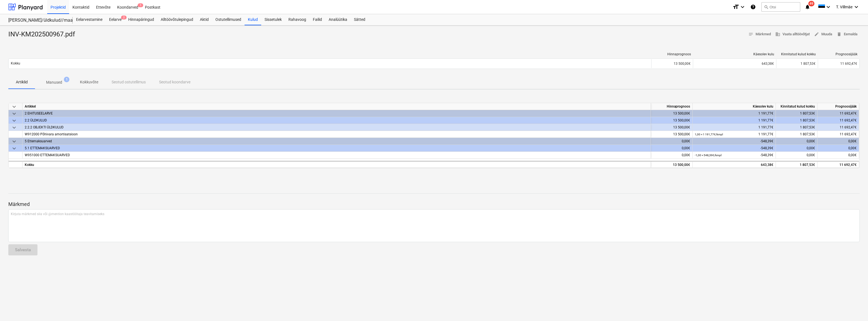 This screenshot has width=868, height=321. What do you see at coordinates (337, 164) in the screenshot?
I see `div: Kokku` at bounding box center [337, 164].